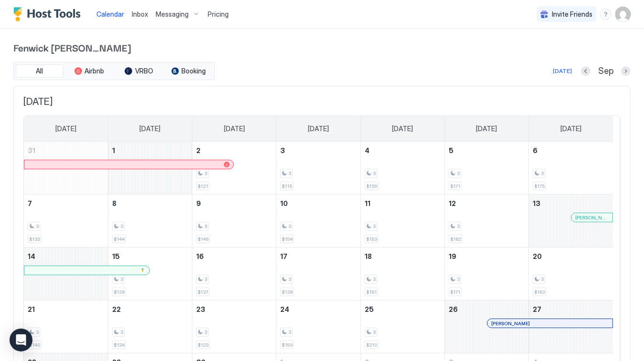 This screenshot has height=361, width=644. What do you see at coordinates (487, 309) in the screenshot?
I see `a: September 26, 2025` at bounding box center [487, 309].